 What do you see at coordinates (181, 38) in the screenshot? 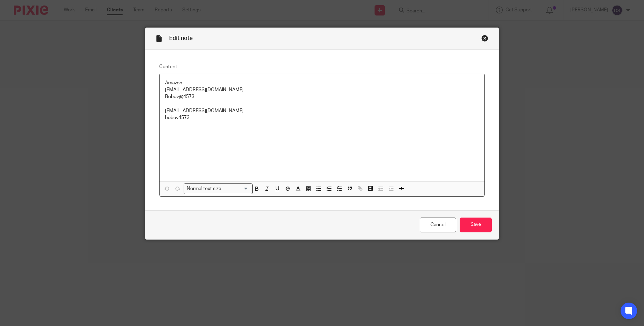
I see `span: Edit note` at bounding box center [181, 38].